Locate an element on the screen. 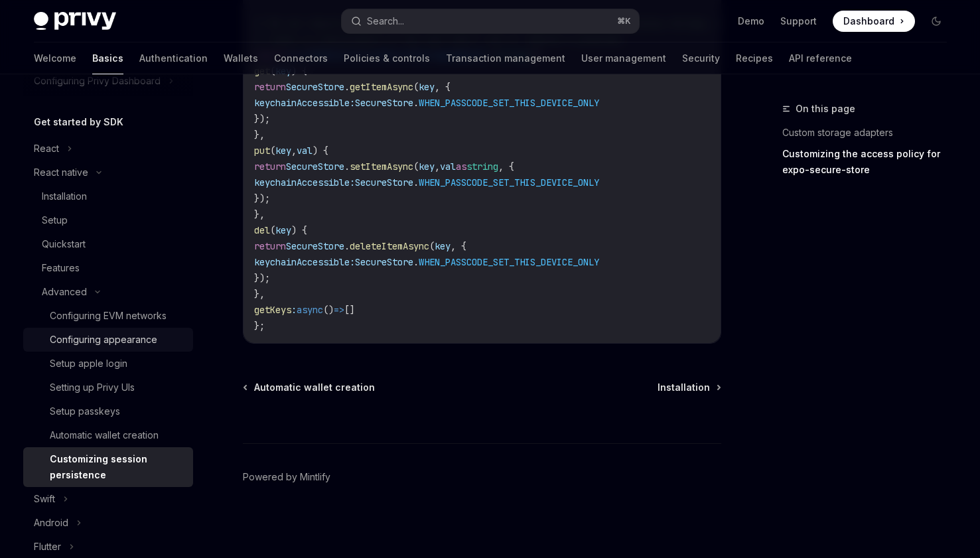 This screenshot has height=558, width=980. div: Setup is located at coordinates (55, 220).